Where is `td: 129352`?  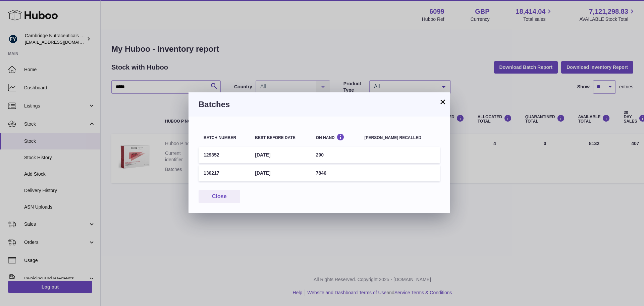 td: 129352 is located at coordinates (224, 154).